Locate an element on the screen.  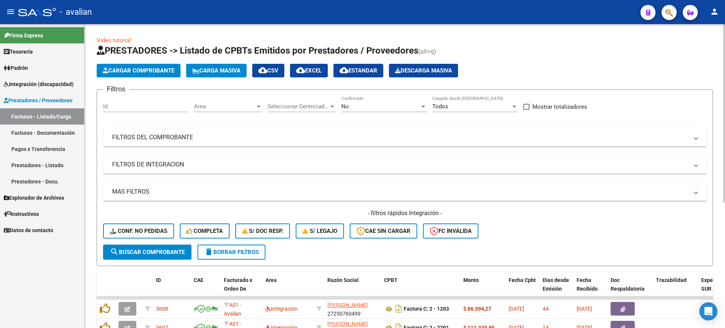
mat-panel-title: FILTROS DEL COMPROBANTE is located at coordinates (400, 137).